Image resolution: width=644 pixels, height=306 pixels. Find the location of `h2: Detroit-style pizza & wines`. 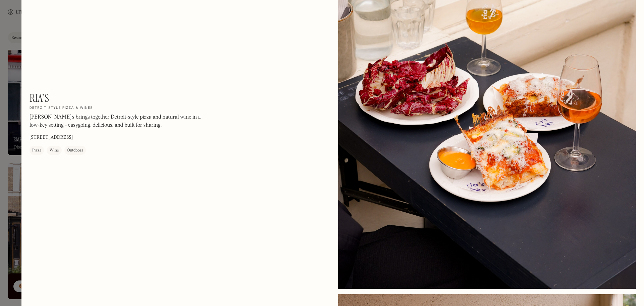

h2: Detroit-style pizza & wines is located at coordinates (61, 109).